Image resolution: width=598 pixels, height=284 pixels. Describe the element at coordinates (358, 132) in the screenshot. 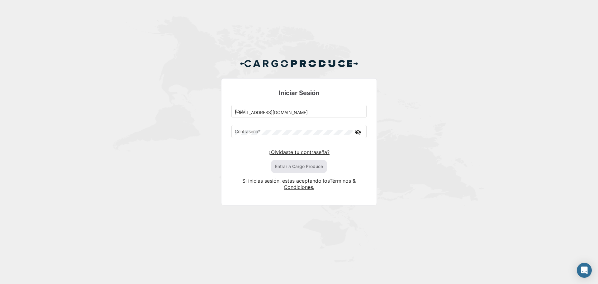

I see `mat-icon: visibility_off` at that location.